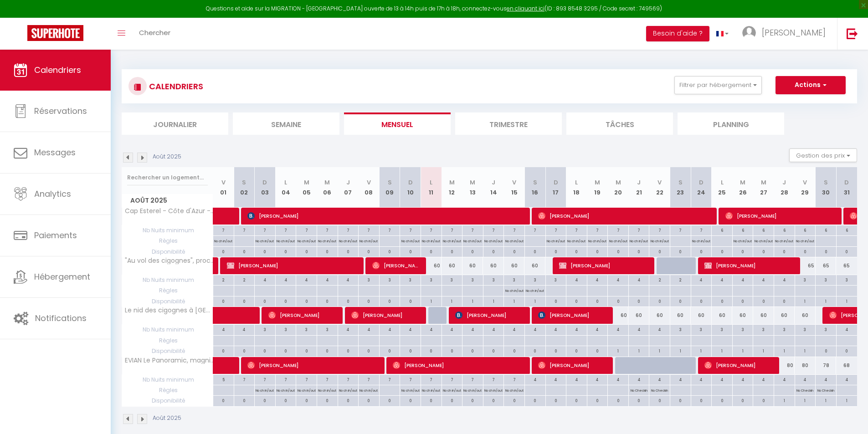  What do you see at coordinates (410, 187) in the screenshot?
I see `th: 10` at bounding box center [410, 187].